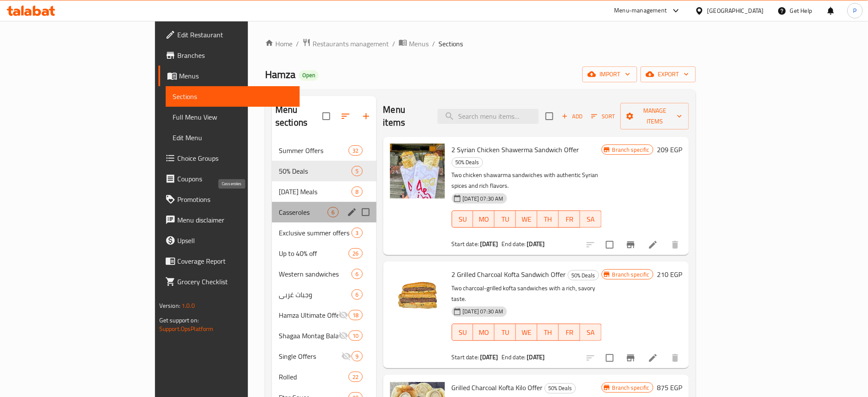  Describe the element at coordinates (235, 199) in the screenshot. I see `span: Promotions` at that location.